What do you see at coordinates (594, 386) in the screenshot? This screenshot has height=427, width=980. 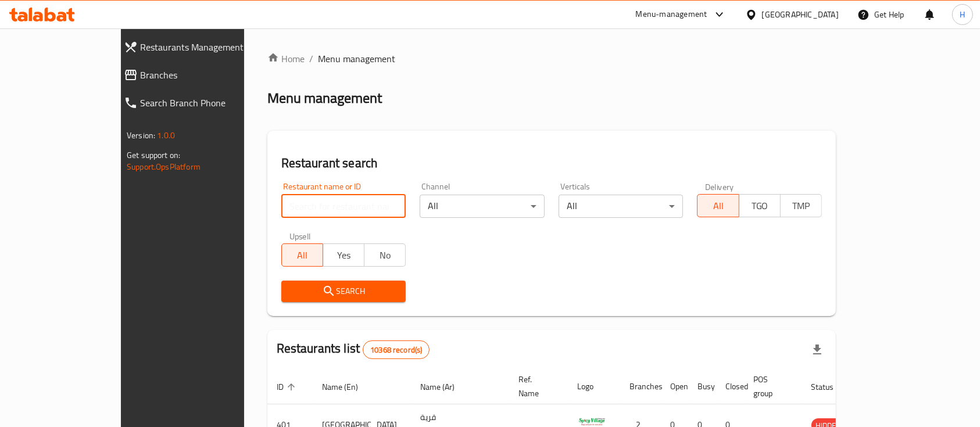 I see `th: Logo` at bounding box center [594, 386].